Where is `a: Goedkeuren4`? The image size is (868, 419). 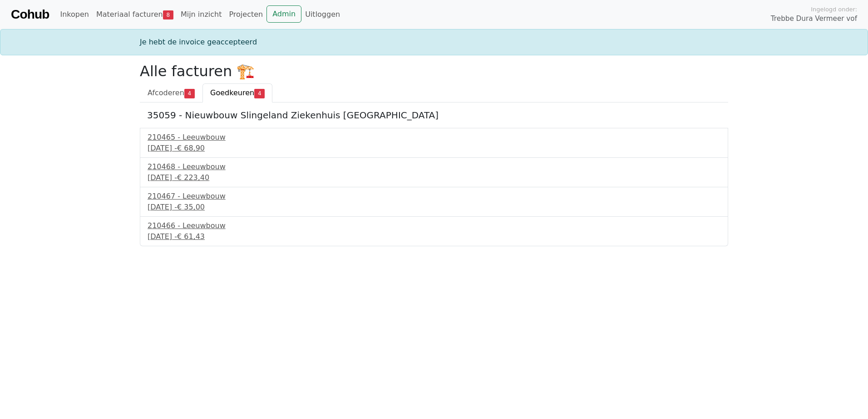 a: Goedkeuren4 is located at coordinates (237, 93).